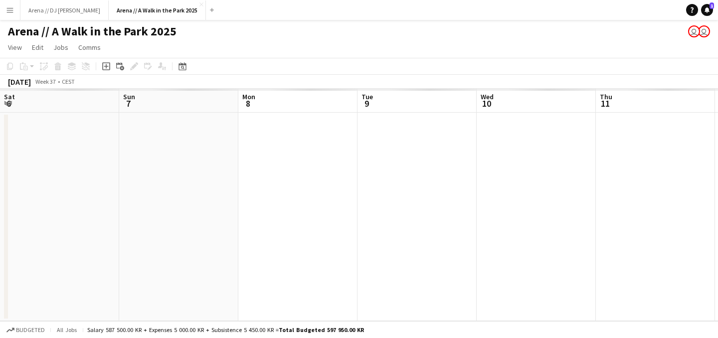 This screenshot has width=718, height=338. Describe the element at coordinates (30, 330) in the screenshot. I see `span: Budgeted` at that location.